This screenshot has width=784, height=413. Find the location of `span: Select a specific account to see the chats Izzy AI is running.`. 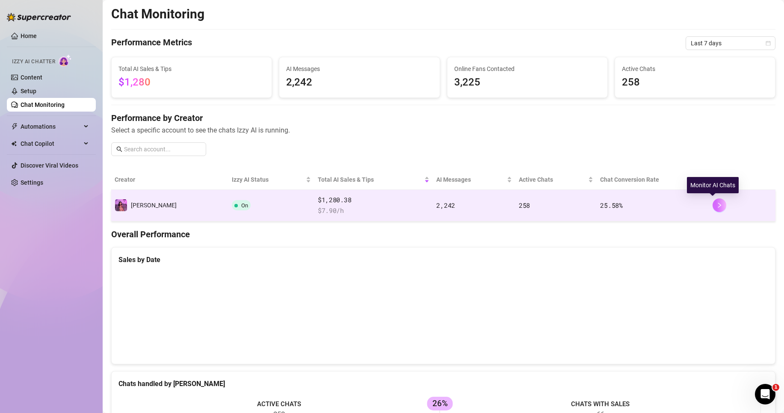

span: Select a specific account to see the chats Izzy AI is running. is located at coordinates (443, 130).